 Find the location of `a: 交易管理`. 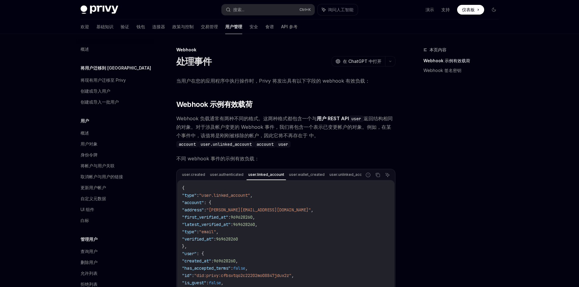

a: 交易管理 is located at coordinates (210, 27).